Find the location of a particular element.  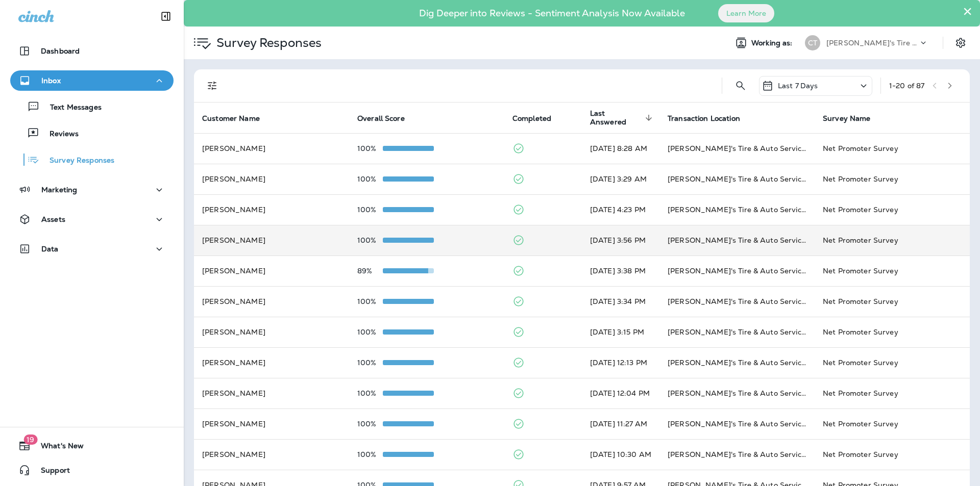

div: 1 - 20 of 87 is located at coordinates (906, 85).